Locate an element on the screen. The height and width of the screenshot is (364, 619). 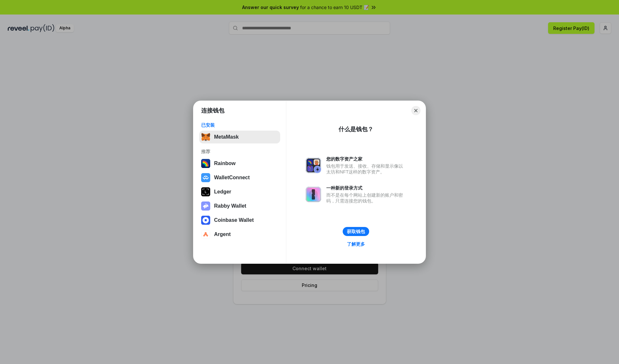
a: 了解更多 is located at coordinates (356, 244).